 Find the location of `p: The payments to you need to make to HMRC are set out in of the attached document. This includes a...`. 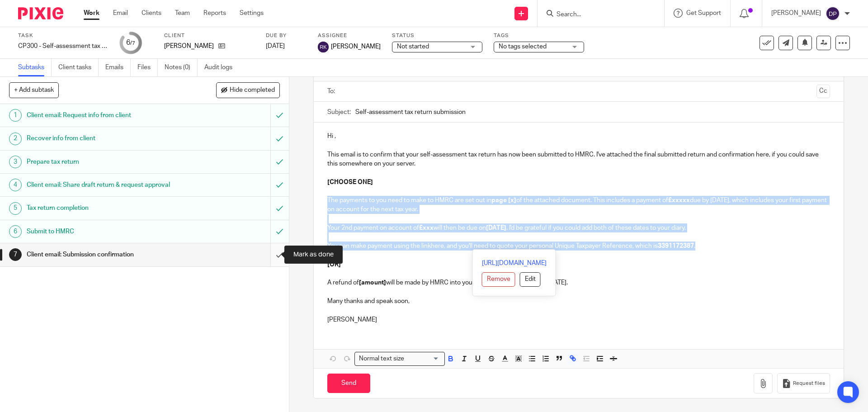

p: The payments to you need to make to HMRC are set out in of the attached document. This includes a... is located at coordinates (579, 205).